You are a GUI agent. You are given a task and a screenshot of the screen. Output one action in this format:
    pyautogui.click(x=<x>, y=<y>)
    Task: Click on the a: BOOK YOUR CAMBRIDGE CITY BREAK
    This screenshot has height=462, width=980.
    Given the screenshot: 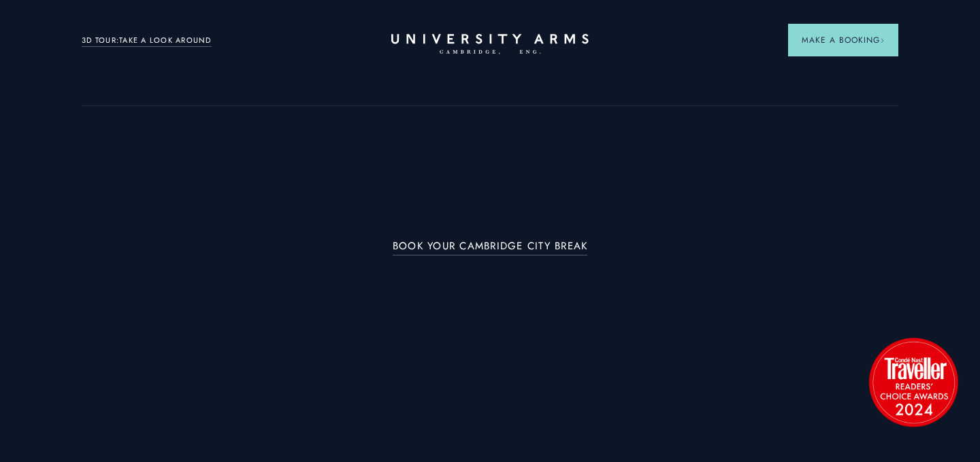 What is the action you would take?
    pyautogui.click(x=490, y=248)
    